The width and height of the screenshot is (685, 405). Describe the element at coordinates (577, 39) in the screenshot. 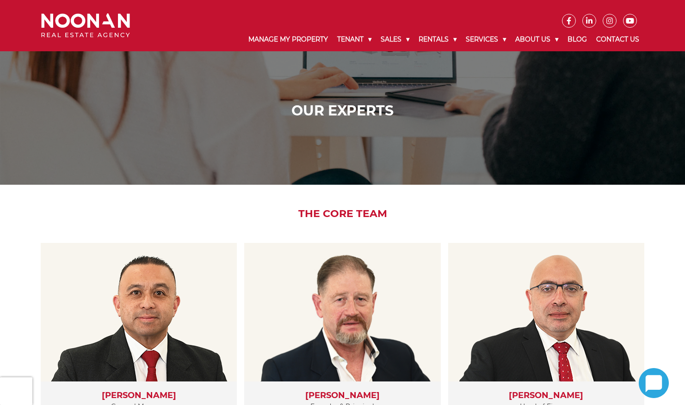

I see `a: Blog` at that location.